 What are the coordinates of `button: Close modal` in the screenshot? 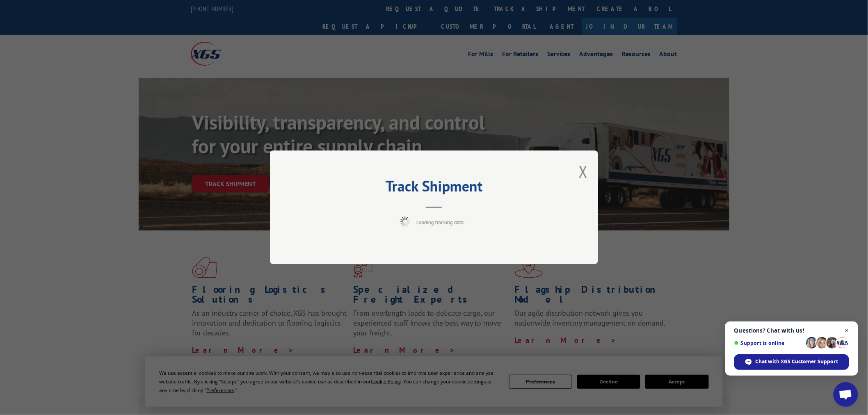 It's located at (583, 171).